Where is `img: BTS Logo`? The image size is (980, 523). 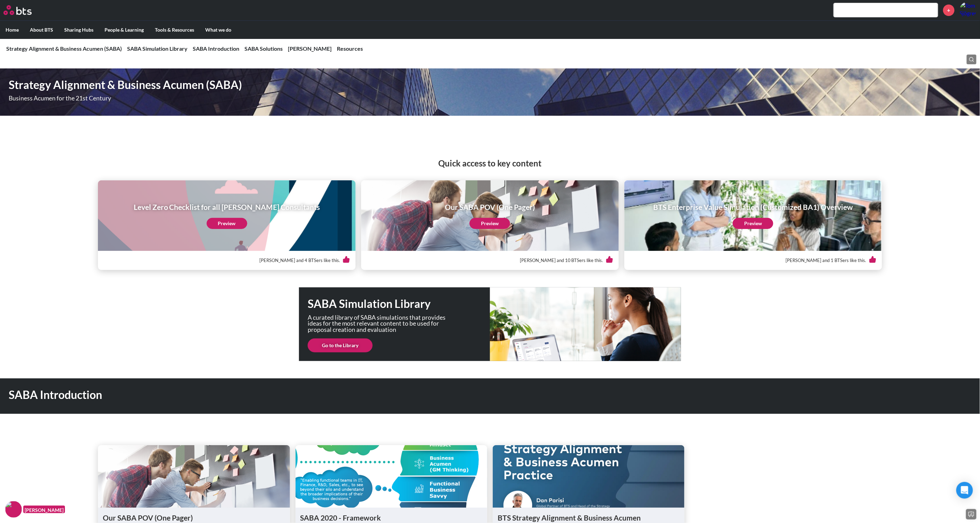
img: BTS Logo is located at coordinates (17, 10).